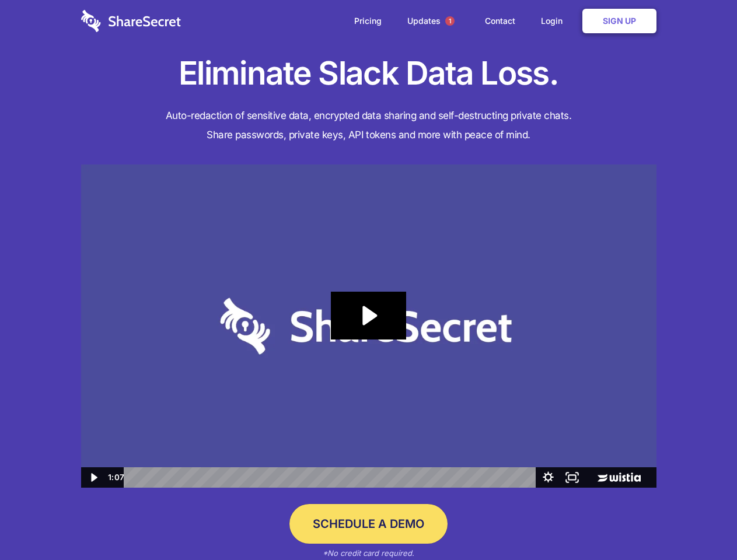  What do you see at coordinates (368, 125) in the screenshot?
I see `h4: Auto-redaction of sensitive data, encrypted data sharing and self-destructing private chats. Shar...` at bounding box center [368, 125].